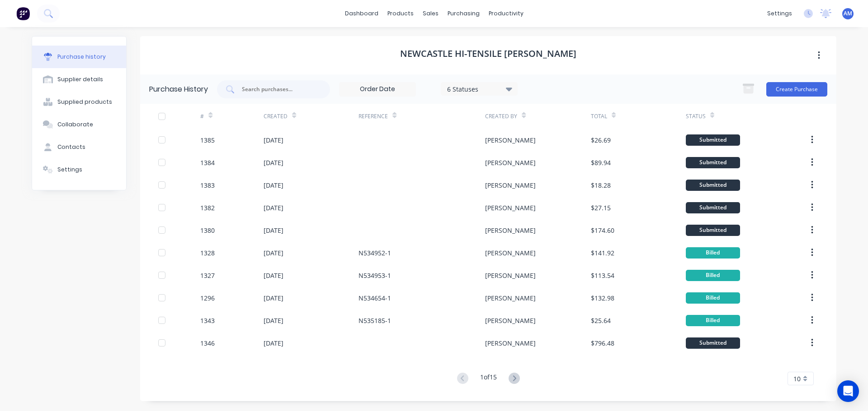  I want to click on div: 1384, so click(208, 163).